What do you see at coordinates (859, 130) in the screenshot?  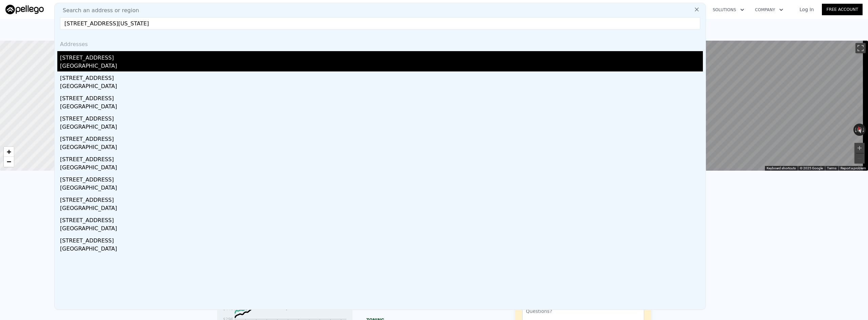 I see `button: Reset the view` at bounding box center [859, 130].